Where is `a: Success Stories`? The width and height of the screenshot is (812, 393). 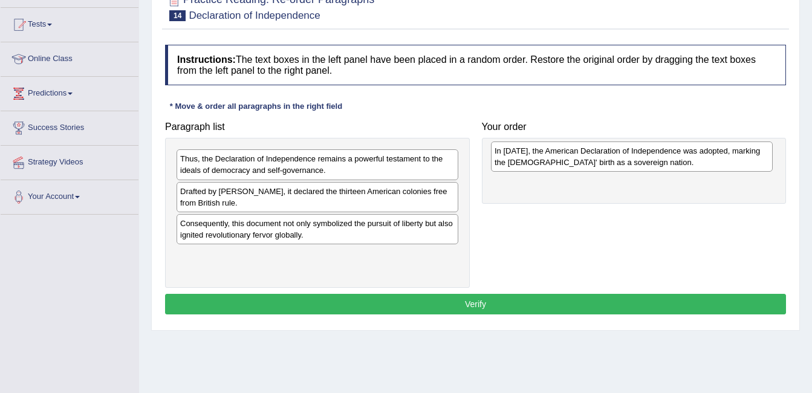
a: Success Stories is located at coordinates (70, 126).